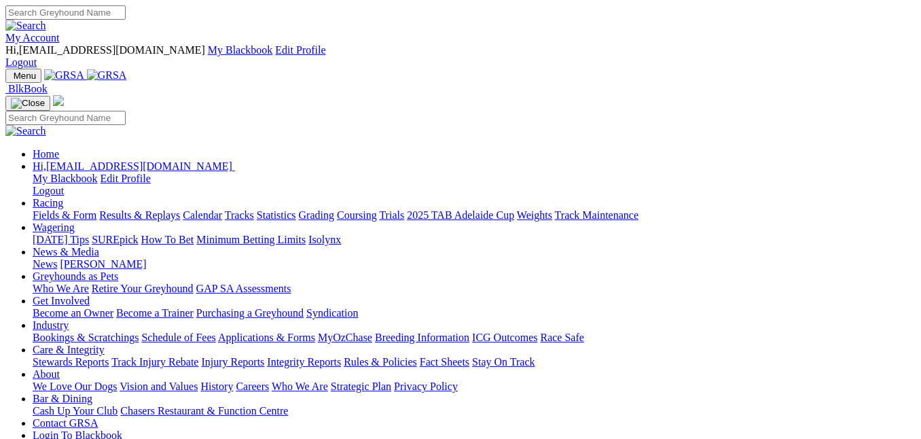 This screenshot has width=921, height=439. What do you see at coordinates (332, 312) in the screenshot?
I see `a: Syndication` at bounding box center [332, 312].